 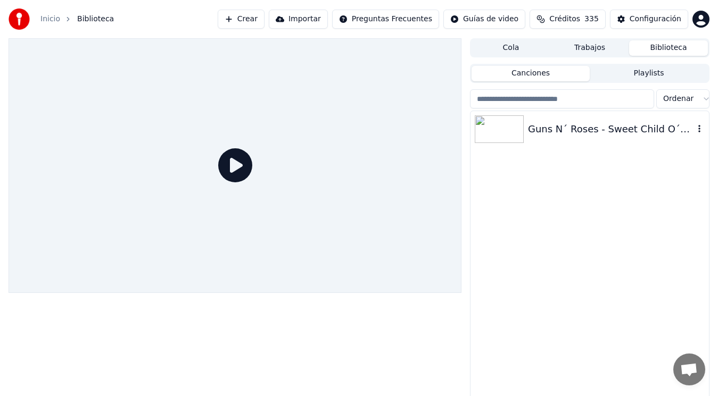 What do you see at coordinates (649, 73) in the screenshot?
I see `button: Playlists` at bounding box center [649, 73].